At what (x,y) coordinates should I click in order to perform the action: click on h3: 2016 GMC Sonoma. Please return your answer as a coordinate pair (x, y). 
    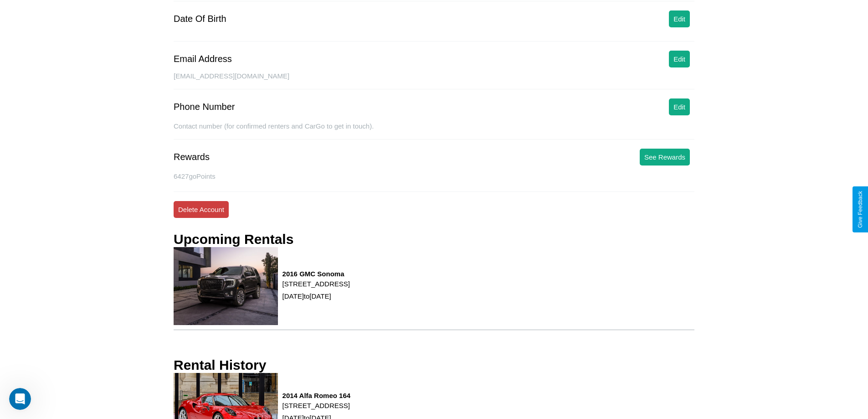
    Looking at the image, I should click on (316, 273).